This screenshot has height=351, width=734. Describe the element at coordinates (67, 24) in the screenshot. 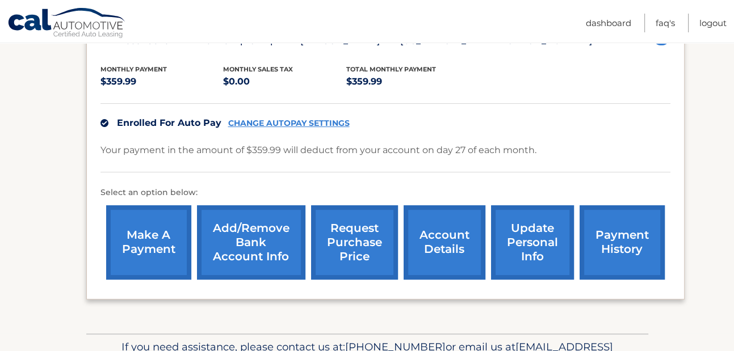

I see `a: Cal Automotive` at that location.